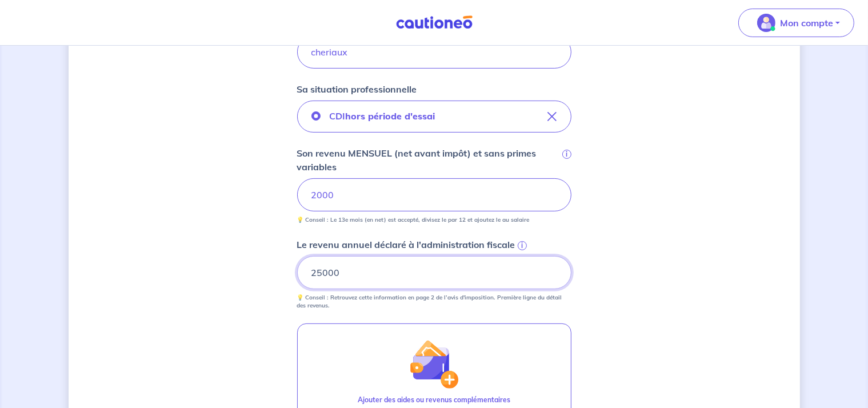  What do you see at coordinates (428, 160) in the screenshot?
I see `p: Son revenu MENSUEL (net avant impôt) et sans primes variables` at bounding box center [428, 160].